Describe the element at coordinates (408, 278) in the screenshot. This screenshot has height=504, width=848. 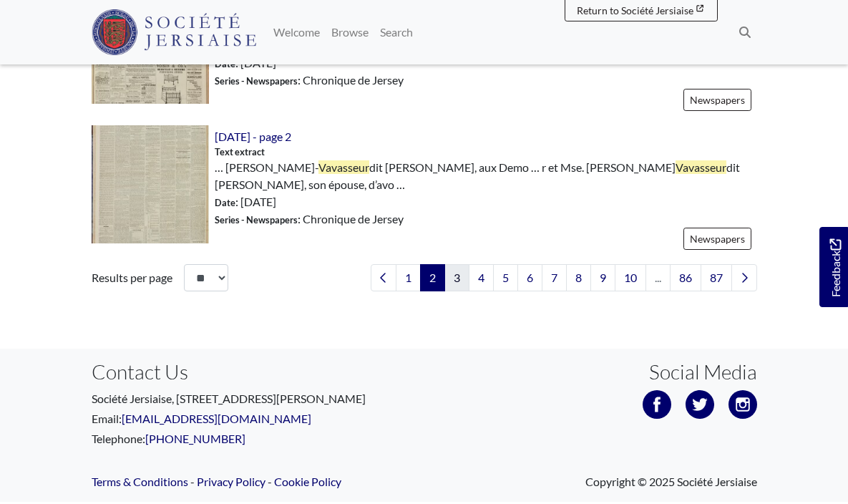
I see `a: Goto page 1` at that location.